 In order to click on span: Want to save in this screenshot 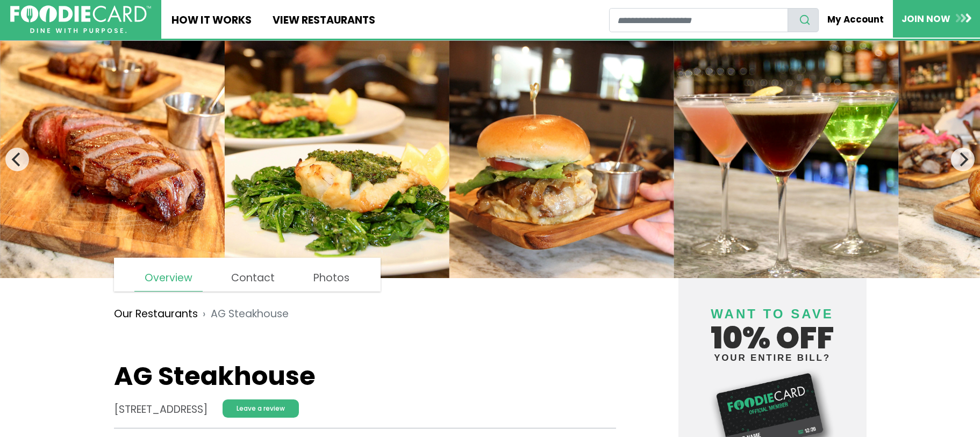, I will do `click(772, 314)`.